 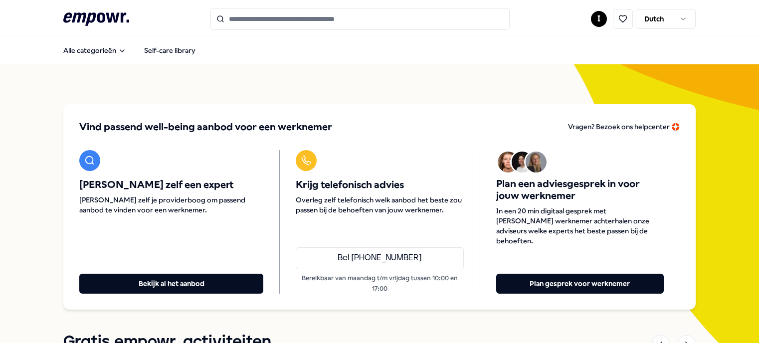 What do you see at coordinates (205, 127) in the screenshot?
I see `span: Vind passend well-being aanbod voor een werknemer` at bounding box center [205, 127].